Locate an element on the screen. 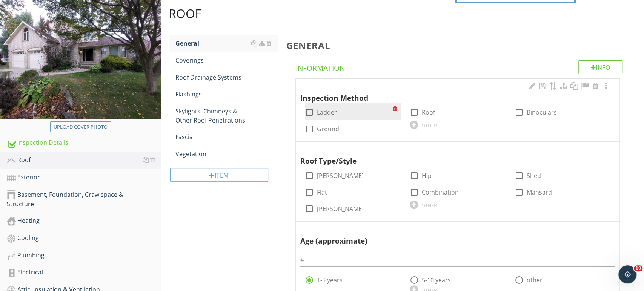  label: Ladder is located at coordinates (327, 112).